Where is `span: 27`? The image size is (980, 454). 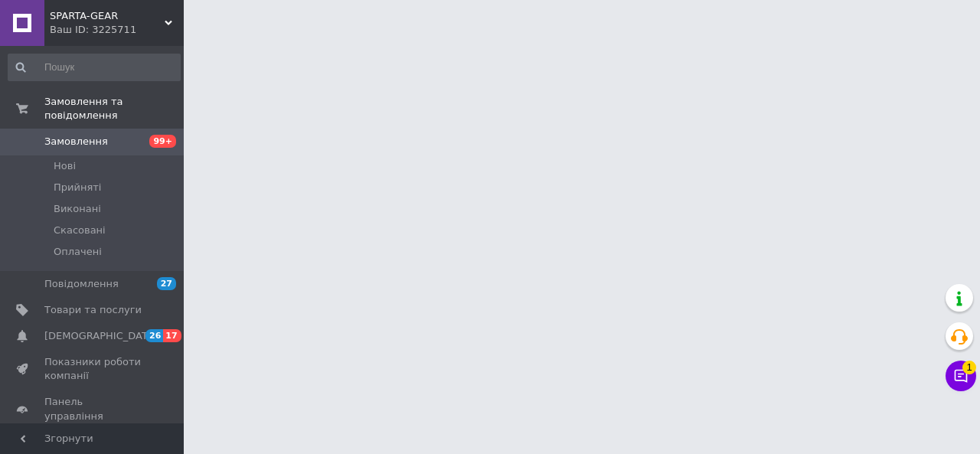
span: 27 is located at coordinates (166, 284).